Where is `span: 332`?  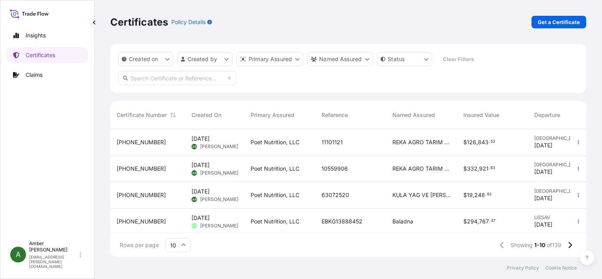
span: 332 is located at coordinates (472, 169).